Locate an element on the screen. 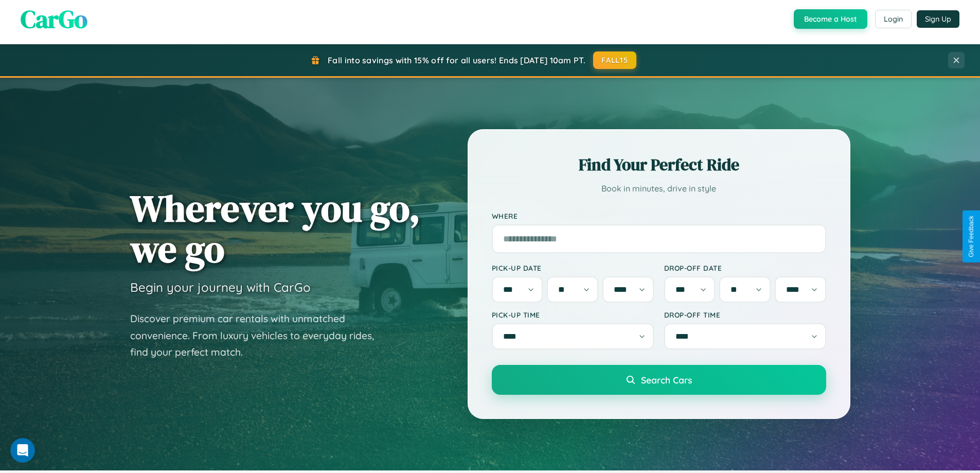  h2: Find Your Perfect Ride is located at coordinates (659, 164).